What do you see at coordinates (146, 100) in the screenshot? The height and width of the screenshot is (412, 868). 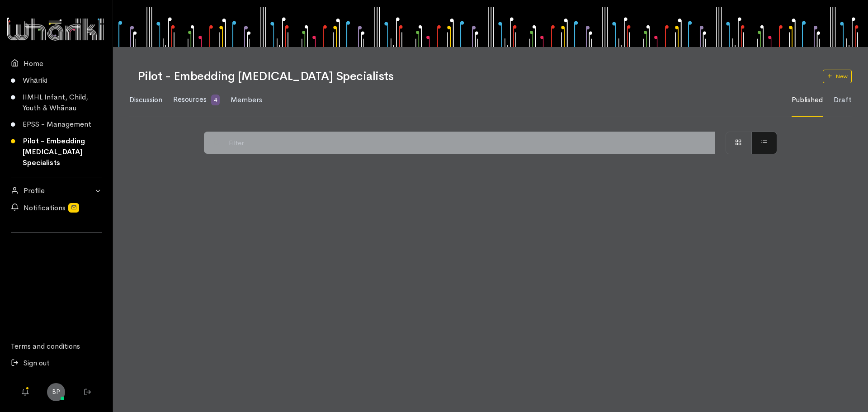 I see `span: Discussion` at bounding box center [146, 100].